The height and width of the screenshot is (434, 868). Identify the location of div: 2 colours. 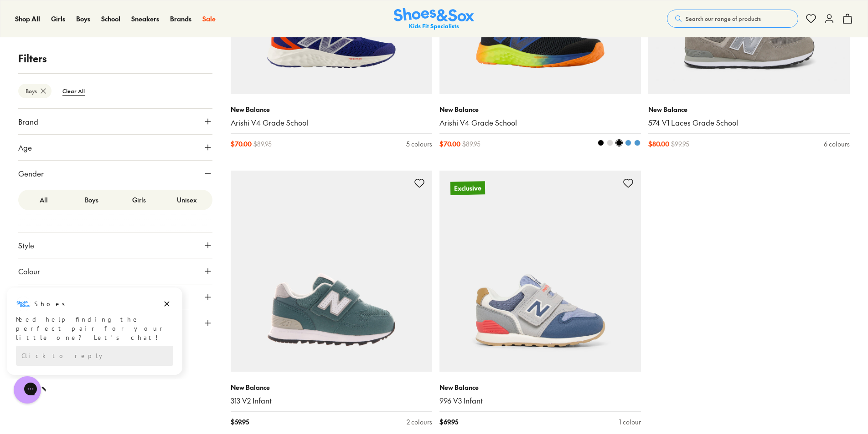
(420, 422).